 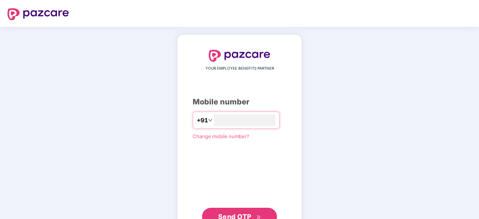 What do you see at coordinates (221, 136) in the screenshot?
I see `span: Change mobile number?` at bounding box center [221, 136].